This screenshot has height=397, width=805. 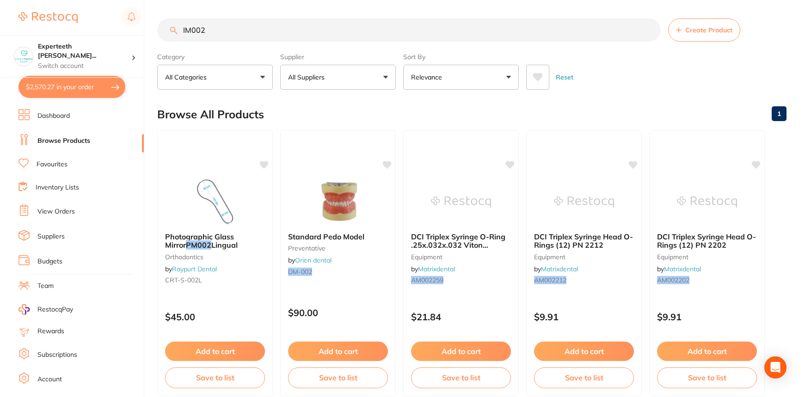 I want to click on a: Orien dental, so click(x=313, y=260).